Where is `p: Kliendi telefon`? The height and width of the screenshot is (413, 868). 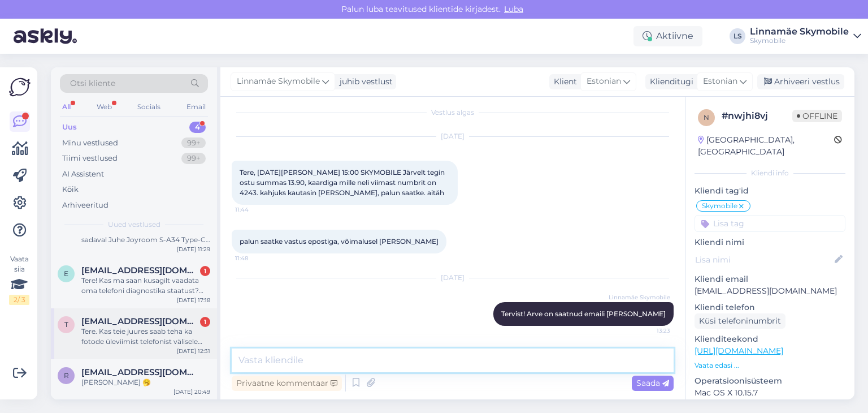
p: Kliendi telefon is located at coordinates (770, 307).